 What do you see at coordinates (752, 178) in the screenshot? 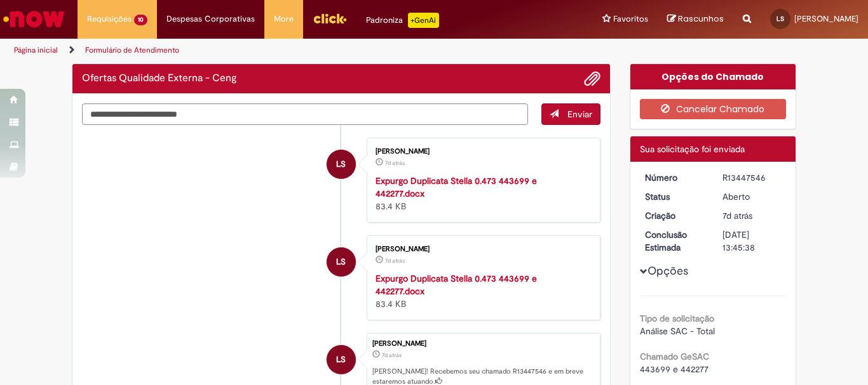
I see `div: R13447546` at bounding box center [752, 178].